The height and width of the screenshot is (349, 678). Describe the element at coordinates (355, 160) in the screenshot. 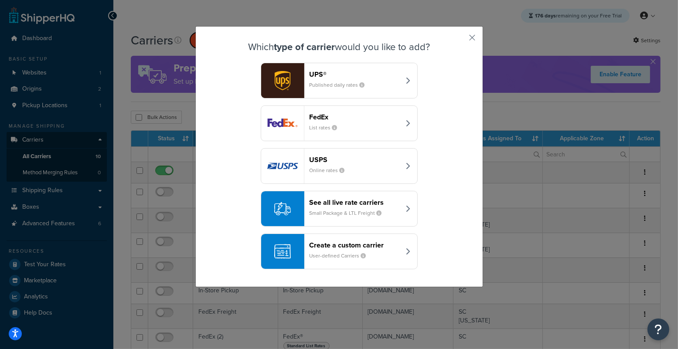

I see `header: USPS` at that location.